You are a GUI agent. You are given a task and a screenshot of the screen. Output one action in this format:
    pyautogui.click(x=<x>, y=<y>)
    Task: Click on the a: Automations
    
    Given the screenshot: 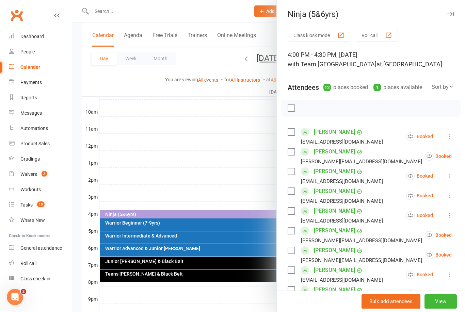 What is the action you would take?
    pyautogui.click(x=40, y=128)
    